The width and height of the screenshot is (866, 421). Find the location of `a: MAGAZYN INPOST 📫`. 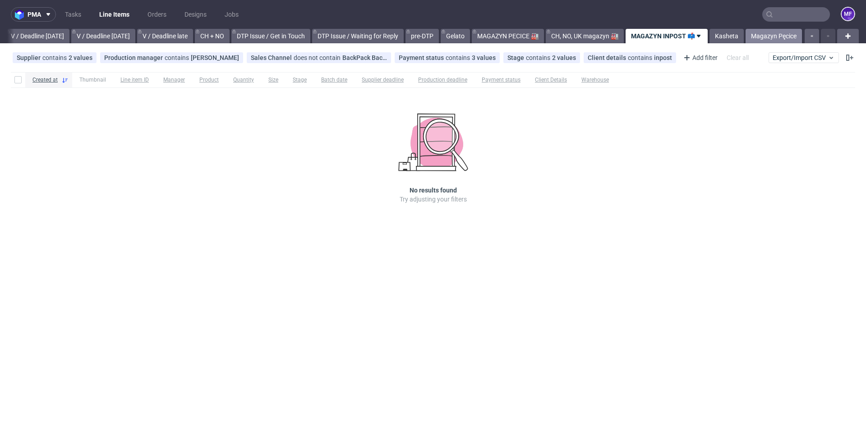

a: MAGAZYN INPOST 📫 is located at coordinates (667, 36).